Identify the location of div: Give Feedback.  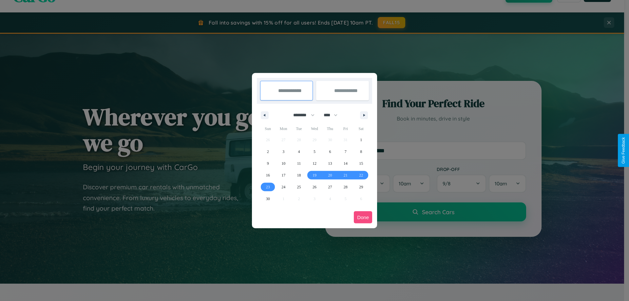
(623, 150).